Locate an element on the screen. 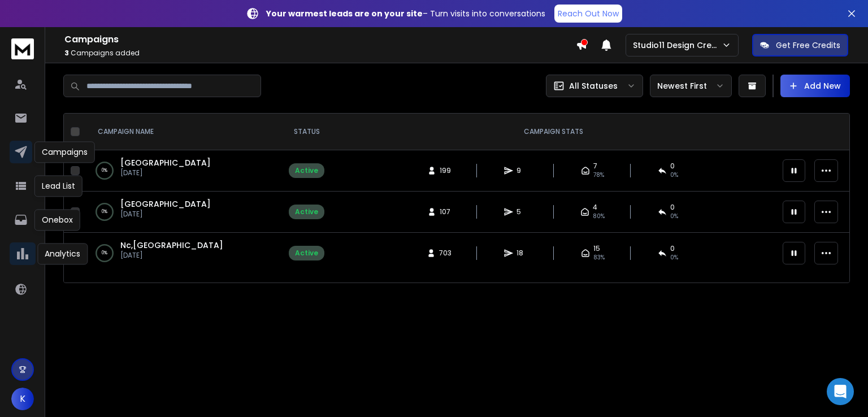 Image resolution: width=868 pixels, height=417 pixels. span: K is located at coordinates (23, 399).